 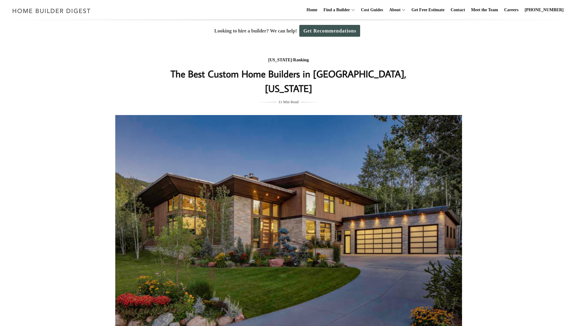 What do you see at coordinates (312, 10) in the screenshot?
I see `a: Home` at bounding box center [312, 10].